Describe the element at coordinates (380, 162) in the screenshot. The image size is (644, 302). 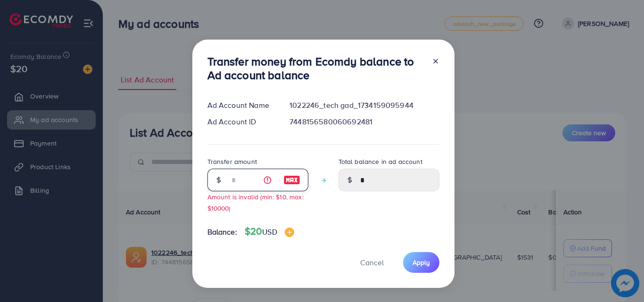
I see `label: Total balance in ad account` at that location.